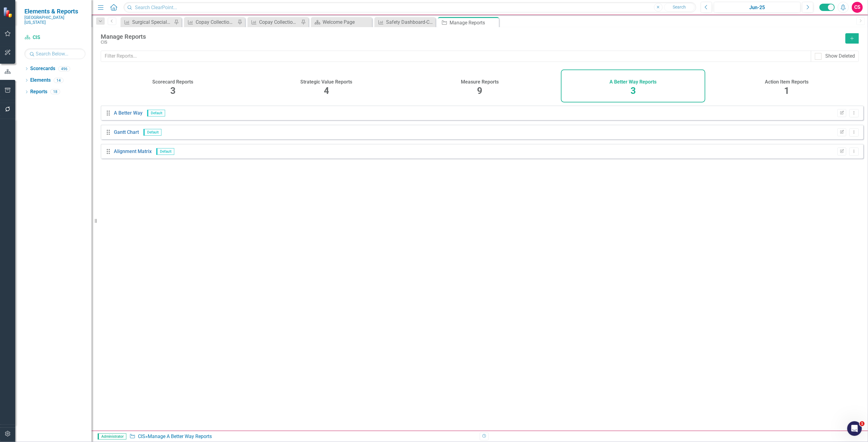 This screenshot has height=442, width=868. I want to click on h4: Measure Reports, so click(479, 82).